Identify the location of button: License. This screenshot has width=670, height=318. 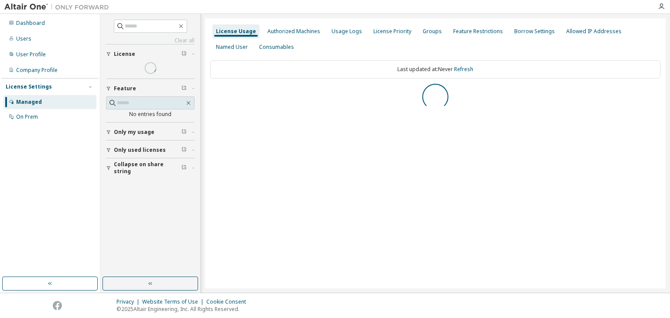
(150, 54).